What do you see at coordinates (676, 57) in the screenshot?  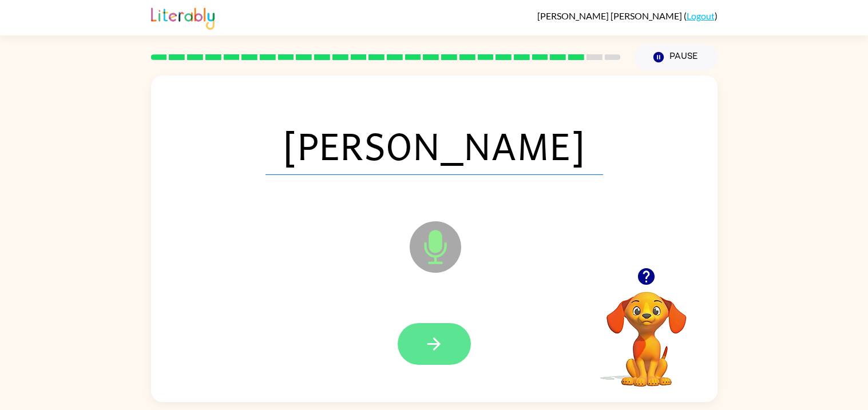 I see `button: Pause` at bounding box center [676, 57].